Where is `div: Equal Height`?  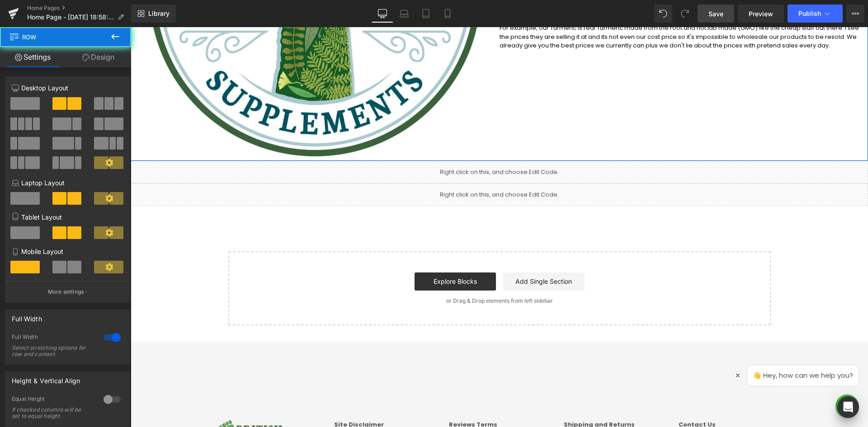 div: Equal Height is located at coordinates (53, 400).